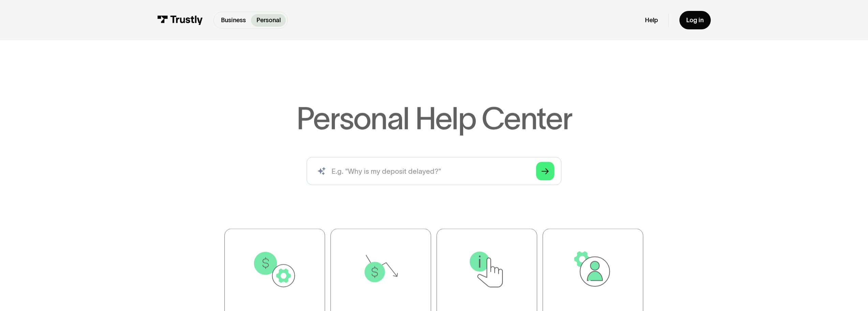 This screenshot has width=868, height=311. What do you see at coordinates (180, 20) in the screenshot?
I see `img: Trustly Logo` at bounding box center [180, 20].